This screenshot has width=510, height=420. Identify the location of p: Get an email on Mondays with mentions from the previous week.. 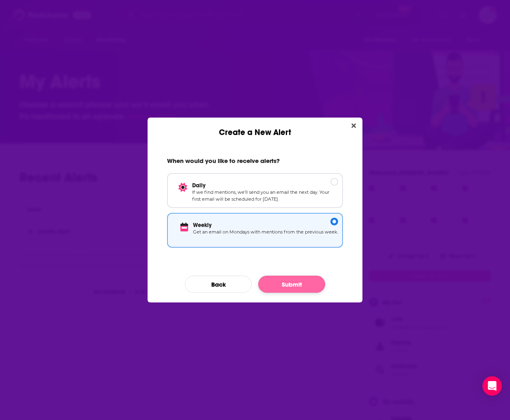
(265, 235).